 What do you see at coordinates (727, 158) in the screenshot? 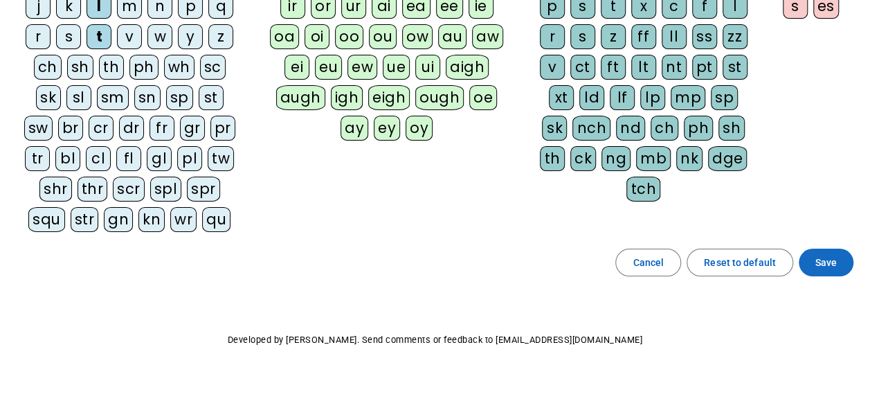
I see `div: dge` at bounding box center [727, 158].